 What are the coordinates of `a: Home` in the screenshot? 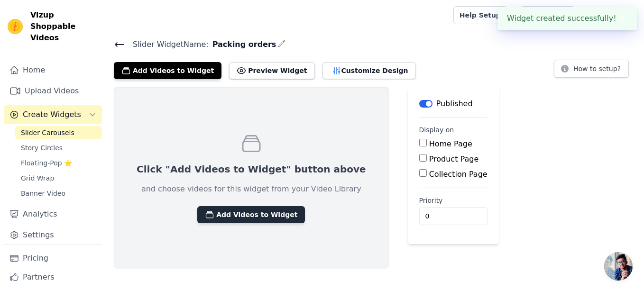 It's located at (53, 70).